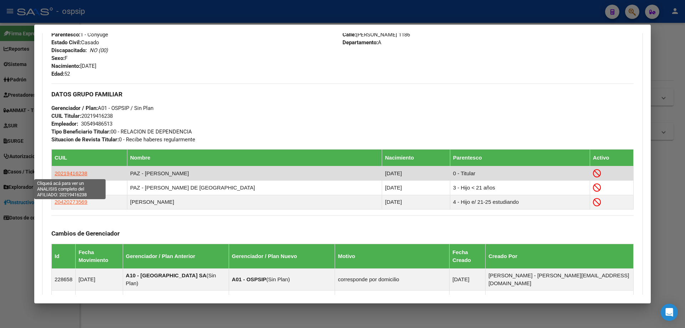  Describe the element at coordinates (269, 301) in the screenshot. I see `strong: A09 - MUTUAL LA CASA DEL MEDICO` at that location.